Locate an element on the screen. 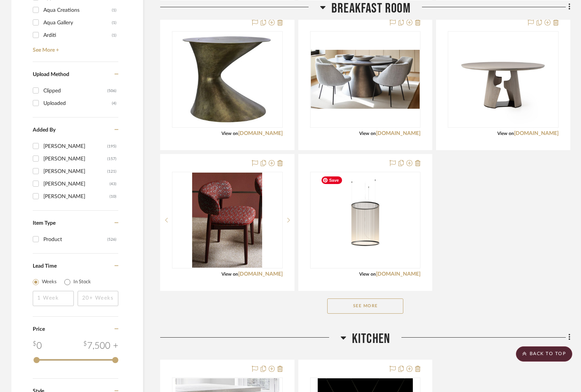  img: Vibia Array Pendant 32Dx41H #1820 is located at coordinates (365, 220).